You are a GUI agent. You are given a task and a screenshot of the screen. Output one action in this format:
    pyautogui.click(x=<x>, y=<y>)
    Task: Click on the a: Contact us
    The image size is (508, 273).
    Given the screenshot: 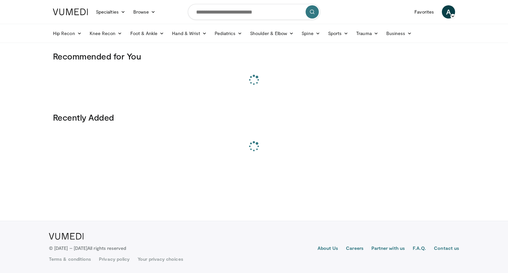 What is the action you would take?
    pyautogui.click(x=446, y=249)
    